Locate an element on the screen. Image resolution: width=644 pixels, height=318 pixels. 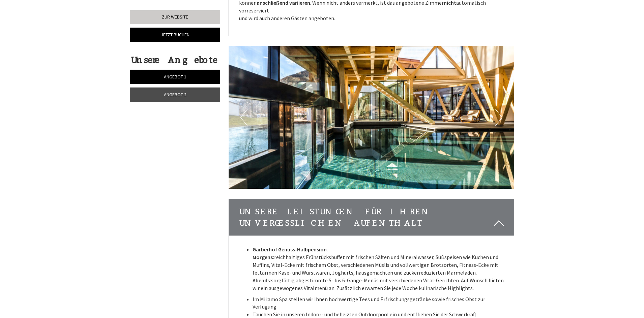
strong: Morgens: is located at coordinates (263, 257).